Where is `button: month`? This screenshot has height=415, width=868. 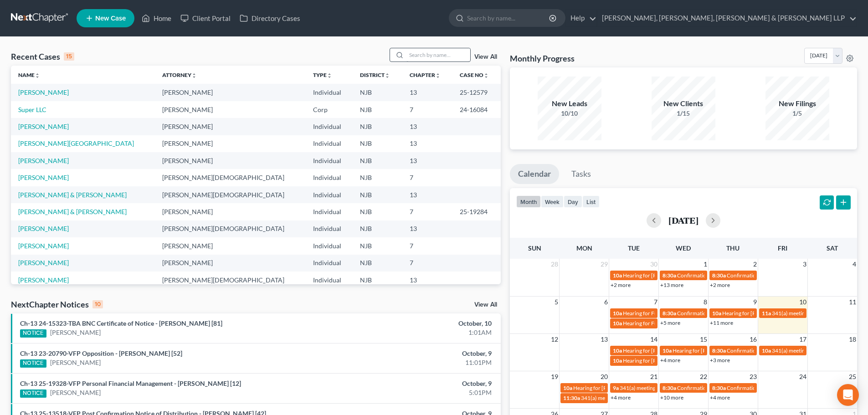
button: month is located at coordinates (528, 202).